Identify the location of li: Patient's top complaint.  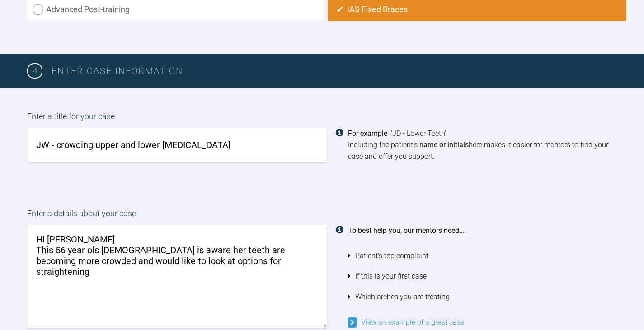
(483, 256).